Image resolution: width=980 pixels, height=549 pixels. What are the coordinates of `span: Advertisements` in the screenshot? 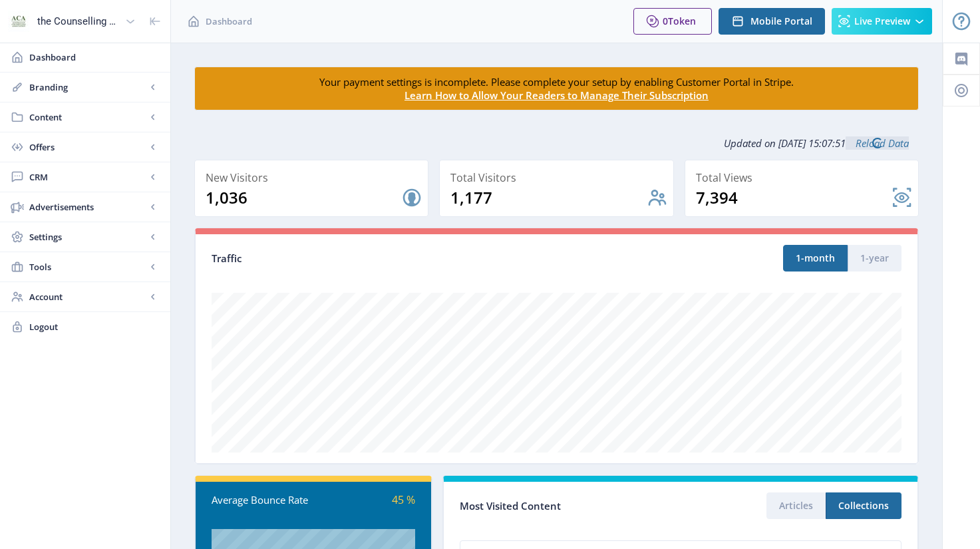 It's located at (88, 207).